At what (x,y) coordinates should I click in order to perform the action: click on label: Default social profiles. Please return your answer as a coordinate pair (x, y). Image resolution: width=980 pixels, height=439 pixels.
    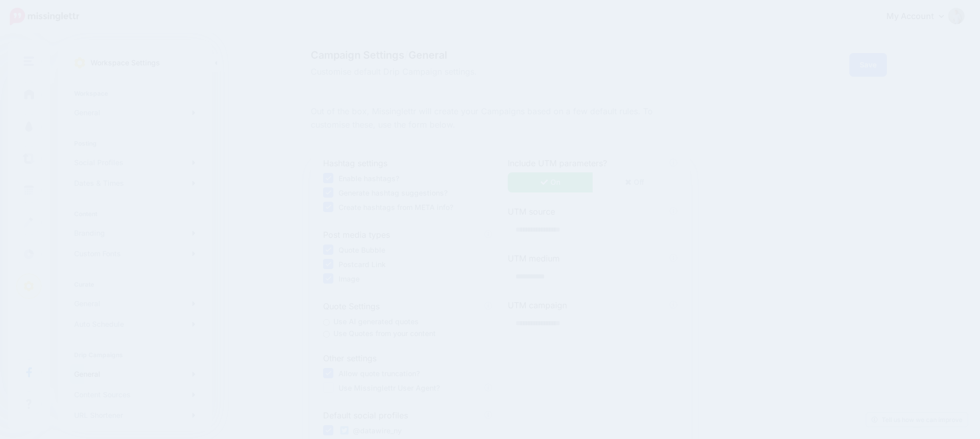
    Looking at the image, I should click on (407, 416).